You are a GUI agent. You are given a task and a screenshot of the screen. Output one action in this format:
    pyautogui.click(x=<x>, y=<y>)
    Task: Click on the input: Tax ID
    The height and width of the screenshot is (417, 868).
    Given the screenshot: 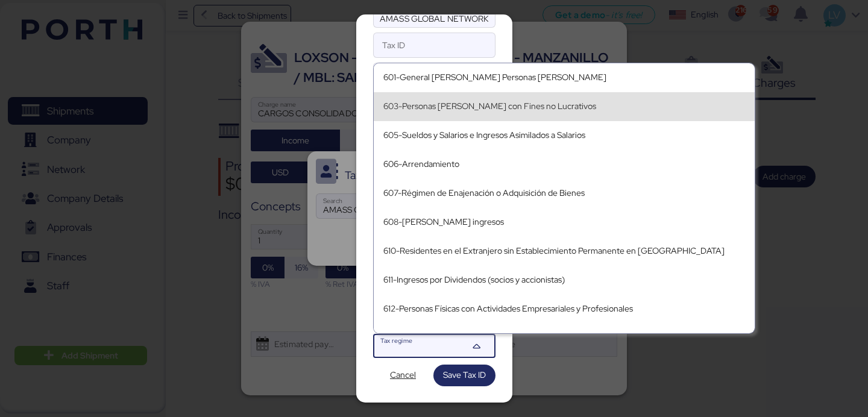 What is the action you would take?
    pyautogui.click(x=434, y=45)
    